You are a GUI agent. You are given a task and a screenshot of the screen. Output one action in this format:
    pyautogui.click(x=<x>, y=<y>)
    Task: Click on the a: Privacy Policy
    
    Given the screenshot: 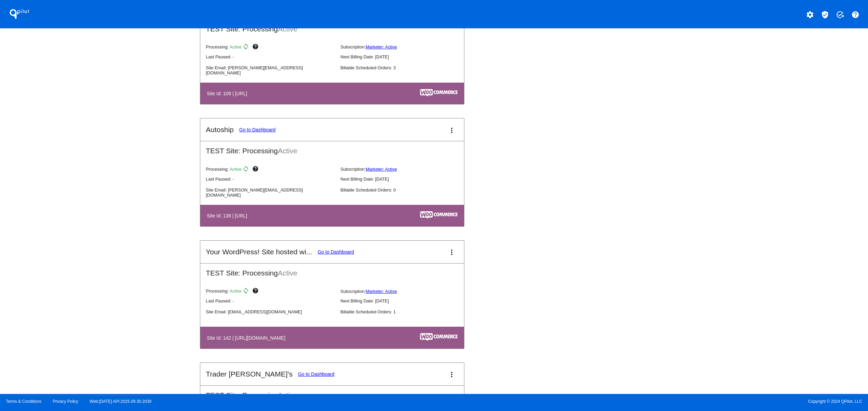 What is the action you would take?
    pyautogui.click(x=66, y=401)
    